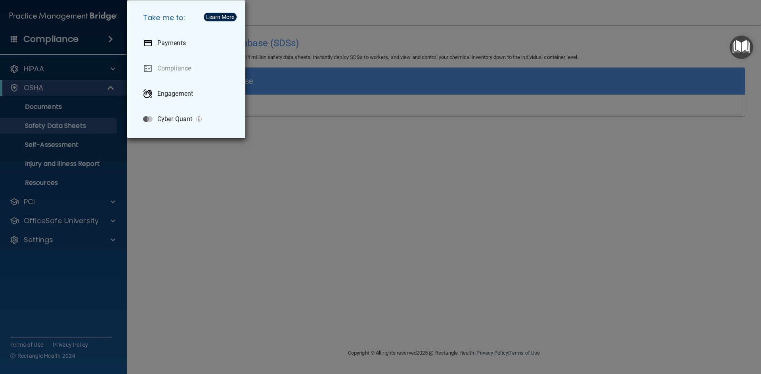 Image resolution: width=761 pixels, height=374 pixels. I want to click on a: Compliance, so click(188, 69).